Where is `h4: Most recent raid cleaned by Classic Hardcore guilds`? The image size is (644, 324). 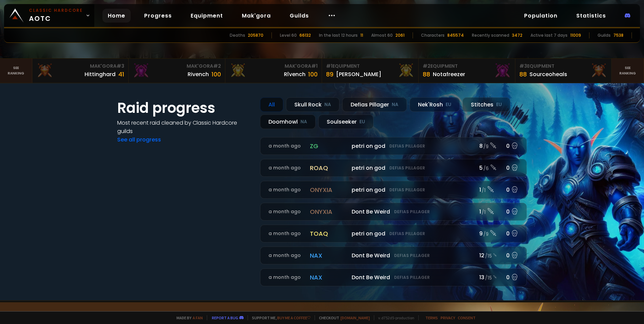 h4: Most recent raid cleaned by Classic Hardcore guilds is located at coordinates (185, 127).